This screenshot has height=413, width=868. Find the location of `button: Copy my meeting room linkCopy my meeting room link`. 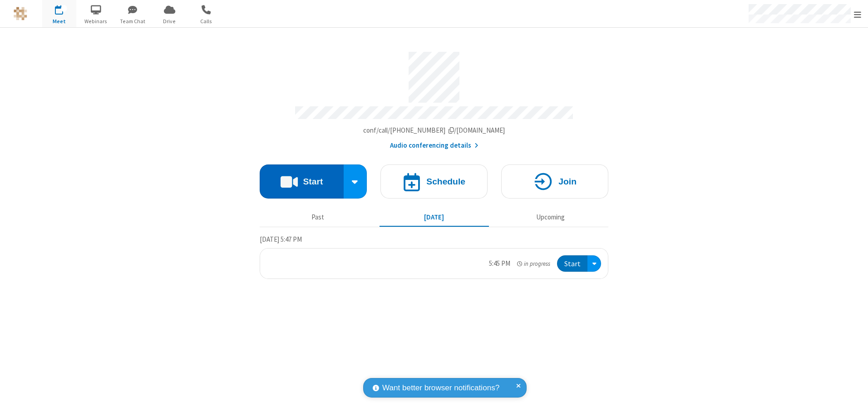

button: Copy my meeting room linkCopy my meeting room link is located at coordinates (434, 130).